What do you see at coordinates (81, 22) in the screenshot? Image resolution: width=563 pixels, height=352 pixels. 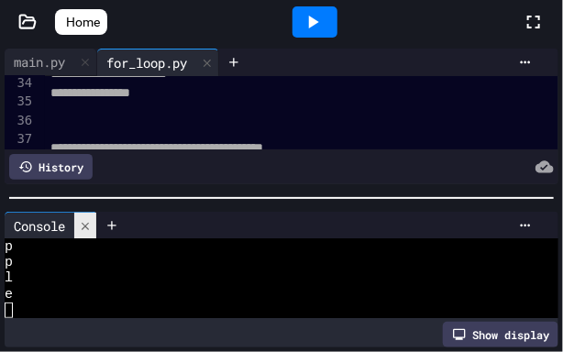 I see `a: Home` at bounding box center [81, 22].